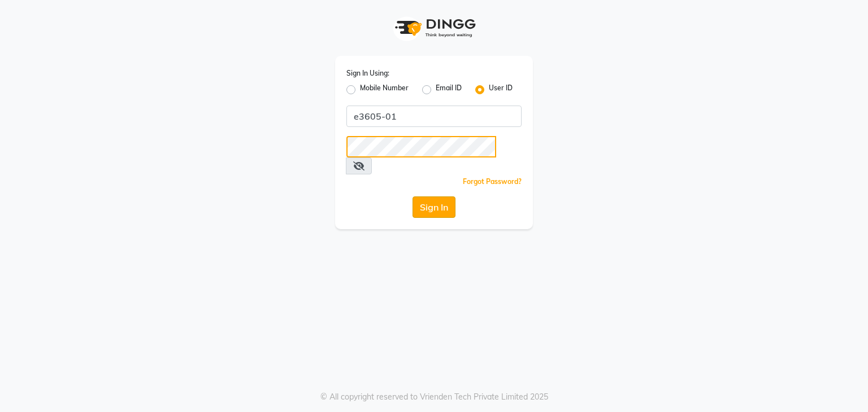 This screenshot has width=868, height=412. Describe the element at coordinates (434, 27) in the screenshot. I see `img: logo1.svg` at that location.